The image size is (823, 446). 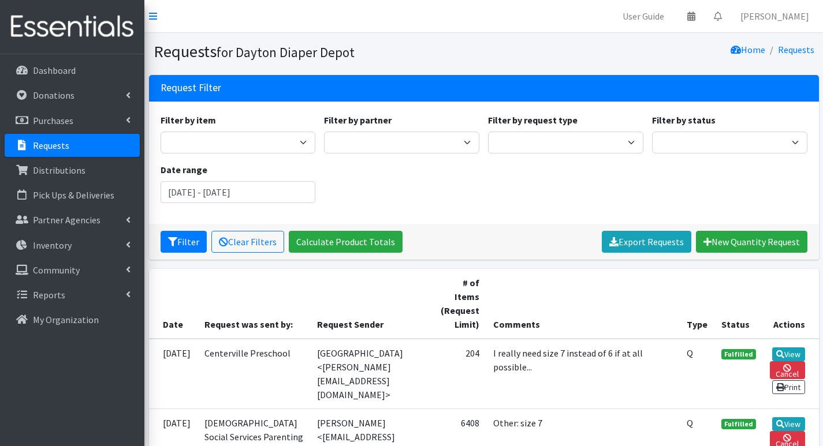 I want to click on button: Filter, so click(x=184, y=242).